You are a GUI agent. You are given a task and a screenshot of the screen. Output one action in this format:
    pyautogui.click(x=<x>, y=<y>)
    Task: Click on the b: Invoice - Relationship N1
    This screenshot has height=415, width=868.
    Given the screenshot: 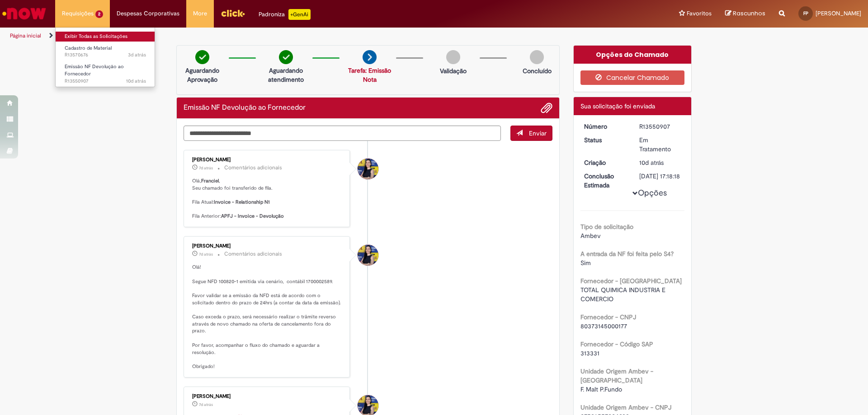 What is the action you would take?
    pyautogui.click(x=242, y=202)
    